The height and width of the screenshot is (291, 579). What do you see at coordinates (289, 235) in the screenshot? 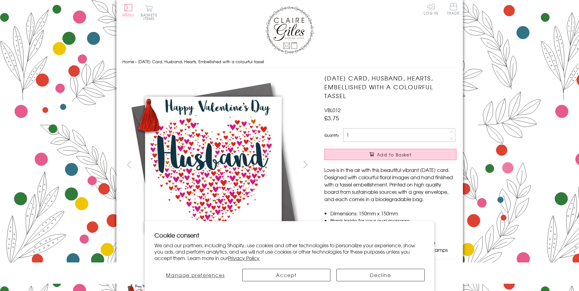
I see `h2: Cookie consent` at bounding box center [289, 235].